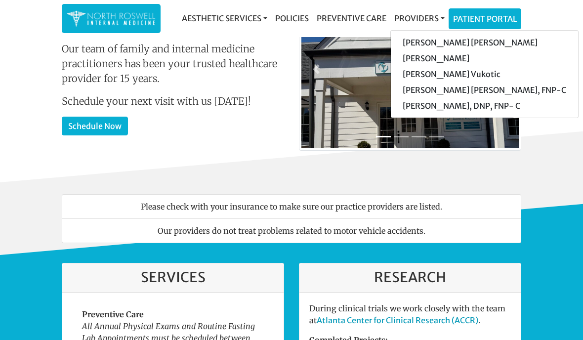 The width and height of the screenshot is (583, 340). Describe the element at coordinates (173, 278) in the screenshot. I see `h3: Services` at that location.